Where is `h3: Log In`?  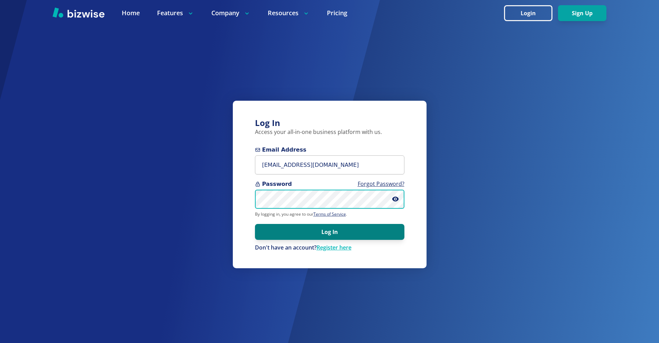 h3: Log In is located at coordinates (330, 123).